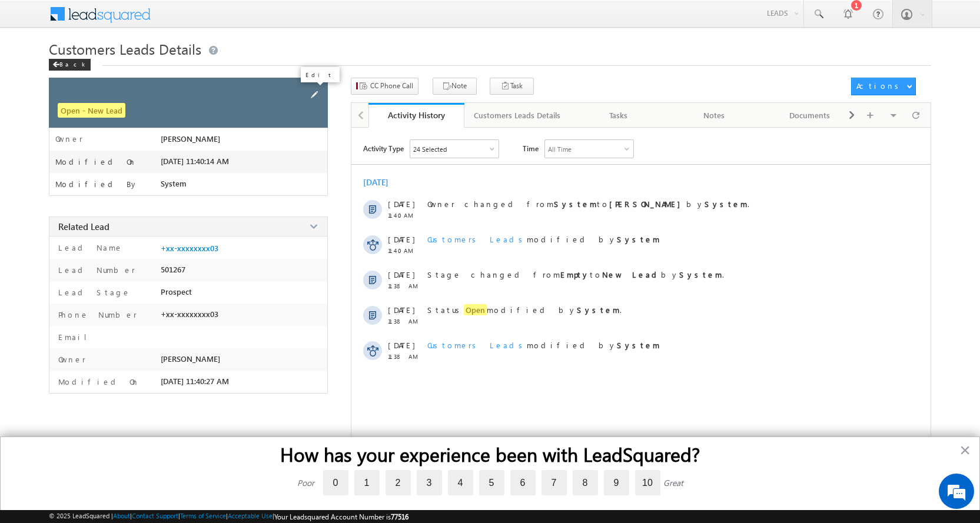 The width and height of the screenshot is (980, 523). I want to click on span: CC Phone Call, so click(391, 86).